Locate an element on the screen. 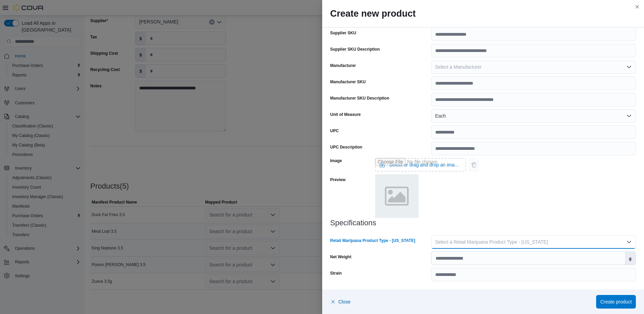 Image resolution: width=644 pixels, height=314 pixels. label: Manufacturer is located at coordinates (344, 66).